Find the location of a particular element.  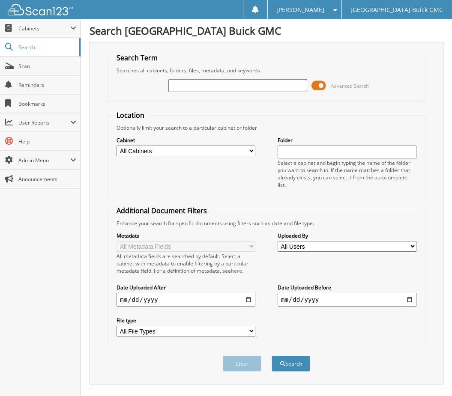

span: Reminders is located at coordinates (47, 85).